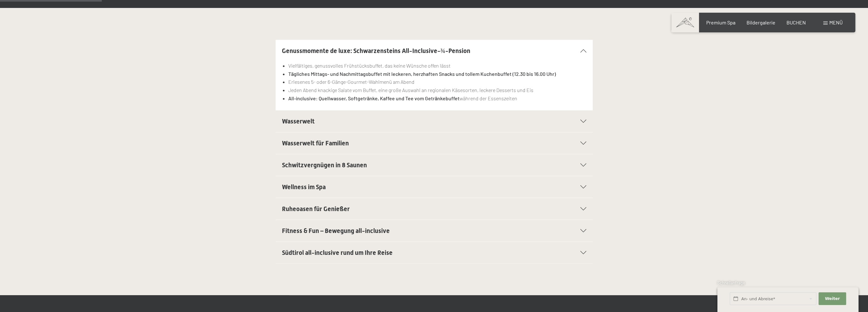 The width and height of the screenshot is (868, 312). I want to click on button: Weiter, so click(832, 298).